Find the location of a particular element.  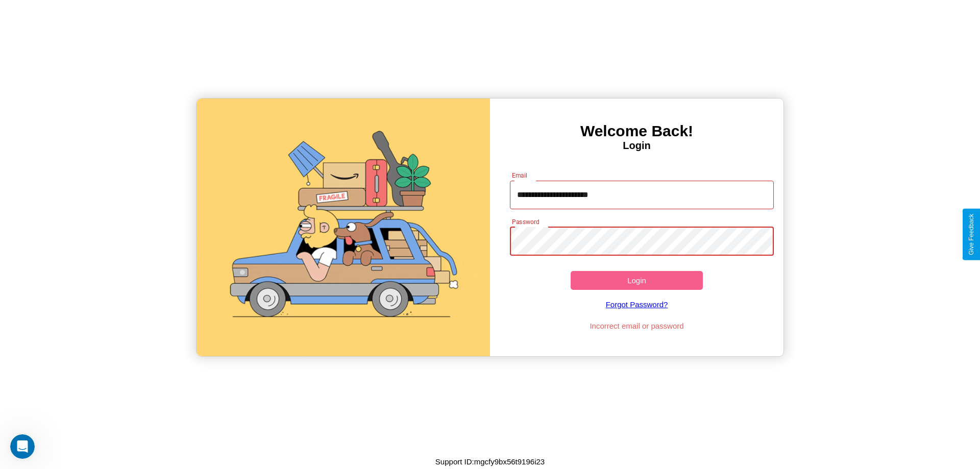

img: gif is located at coordinates (343, 227).